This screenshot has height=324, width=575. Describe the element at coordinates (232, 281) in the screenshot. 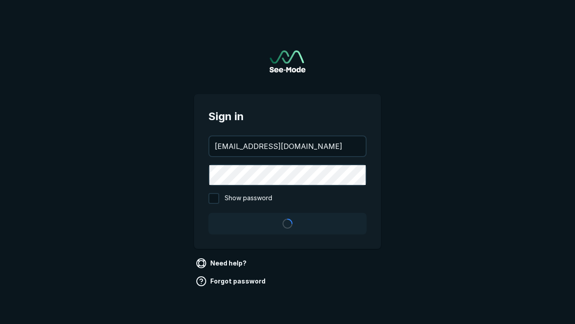

I see `a: Forgot password` at that location.